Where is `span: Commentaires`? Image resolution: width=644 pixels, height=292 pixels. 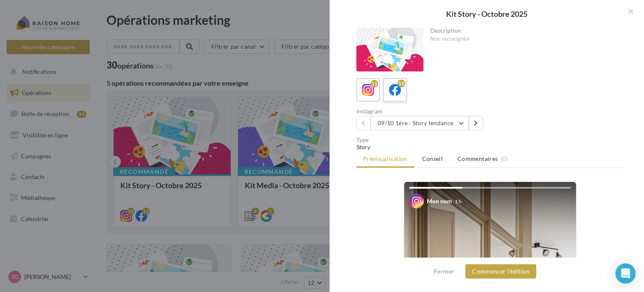
span: Commentaires is located at coordinates (478, 159).